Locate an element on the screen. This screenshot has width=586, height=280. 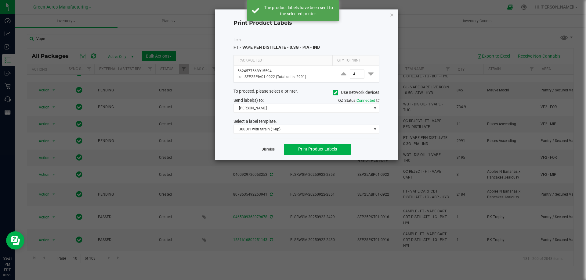
label: Item is located at coordinates (306, 40).